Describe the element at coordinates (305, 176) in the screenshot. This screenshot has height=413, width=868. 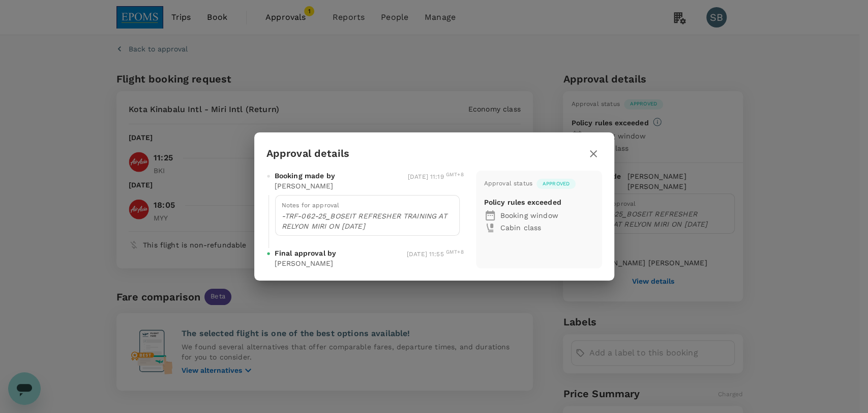
I see `span: Booking made by` at that location.